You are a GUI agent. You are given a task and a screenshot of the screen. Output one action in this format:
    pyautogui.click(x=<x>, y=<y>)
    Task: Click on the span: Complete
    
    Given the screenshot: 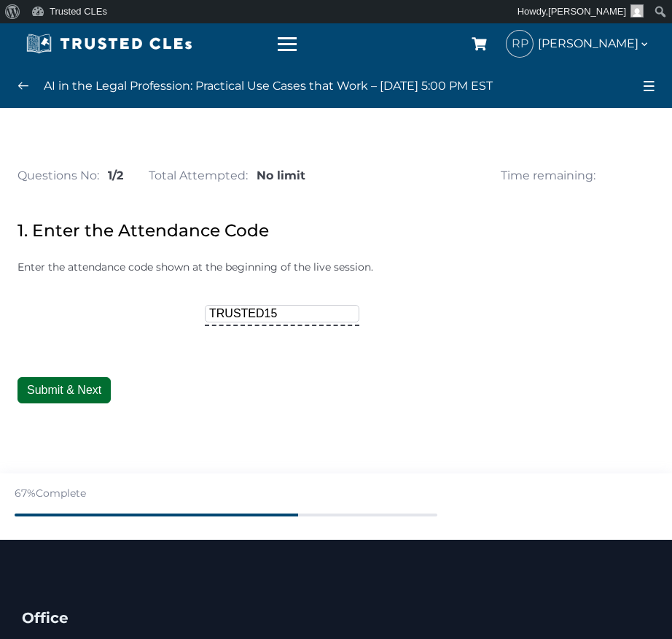 What is the action you would take?
    pyautogui.click(x=60, y=493)
    